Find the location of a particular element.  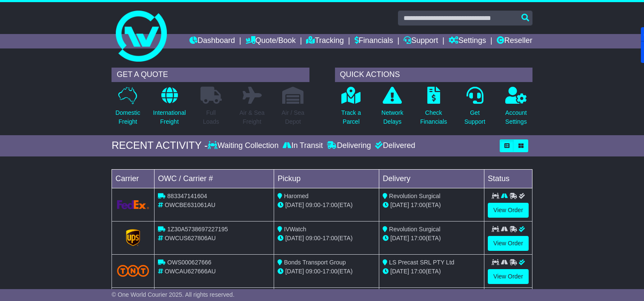

a: Settings is located at coordinates (467, 41).